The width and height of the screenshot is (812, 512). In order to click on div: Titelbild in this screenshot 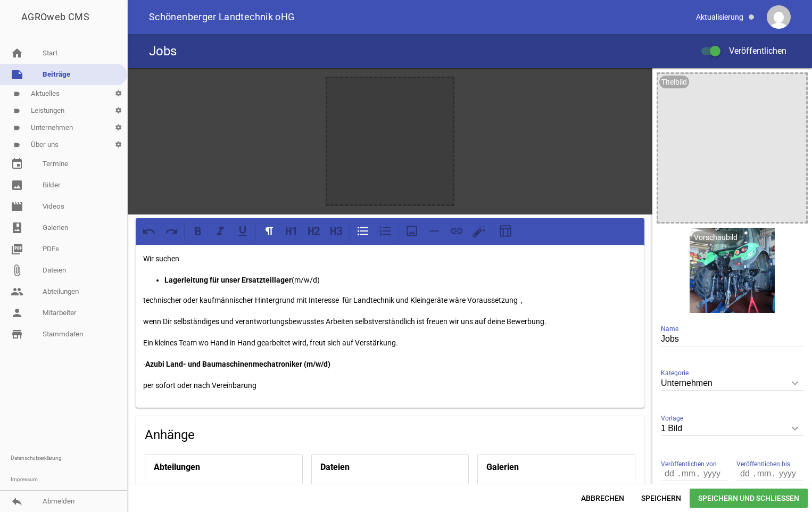, I will do `click(674, 82)`.